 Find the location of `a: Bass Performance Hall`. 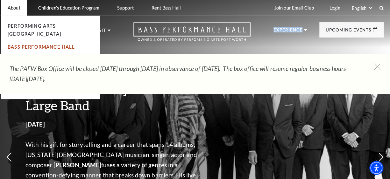

a: Bass Performance Hall is located at coordinates (41, 47).